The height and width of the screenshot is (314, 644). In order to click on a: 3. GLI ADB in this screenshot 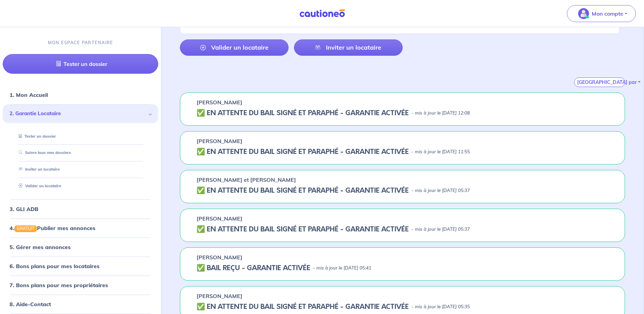, I will do `click(24, 209)`.